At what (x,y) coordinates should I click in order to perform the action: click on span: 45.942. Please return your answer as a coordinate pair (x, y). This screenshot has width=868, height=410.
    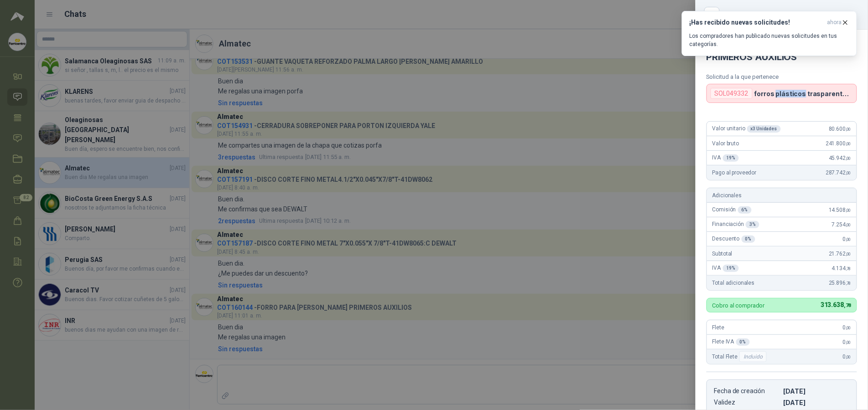
    Looking at the image, I should click on (839, 158).